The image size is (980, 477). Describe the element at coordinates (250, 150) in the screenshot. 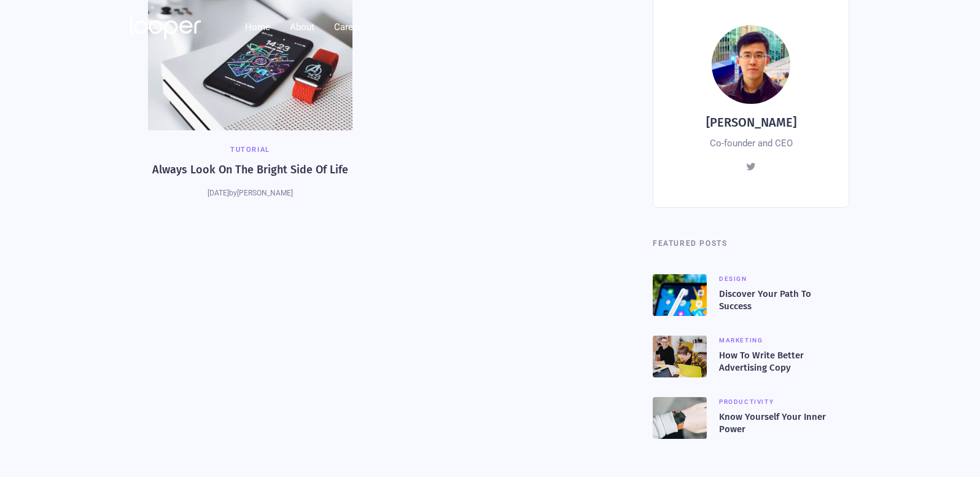

I see `div: Tutorial` at that location.